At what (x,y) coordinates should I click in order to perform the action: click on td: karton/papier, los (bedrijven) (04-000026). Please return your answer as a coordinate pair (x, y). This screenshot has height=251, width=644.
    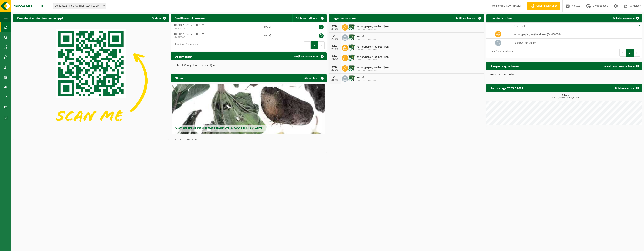
    Looking at the image, I should click on (576, 34).